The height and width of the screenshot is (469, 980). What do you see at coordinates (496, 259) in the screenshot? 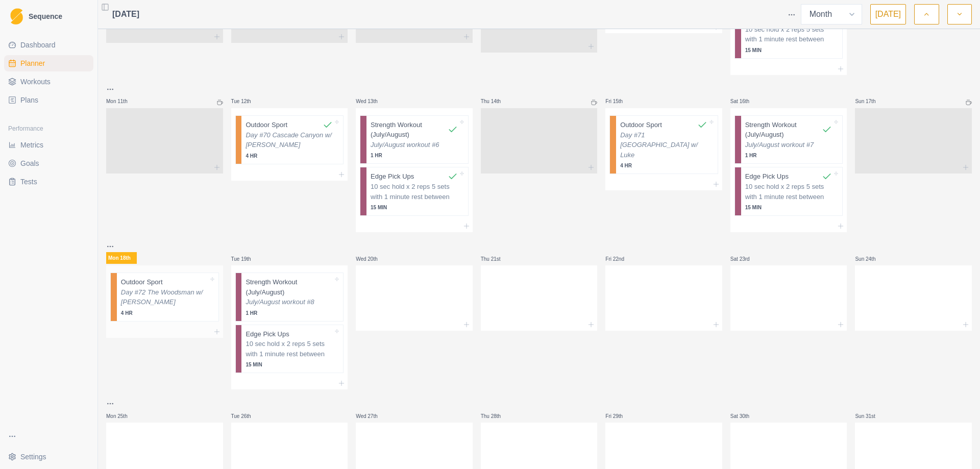
I see `p: Thu 21st` at bounding box center [496, 259].